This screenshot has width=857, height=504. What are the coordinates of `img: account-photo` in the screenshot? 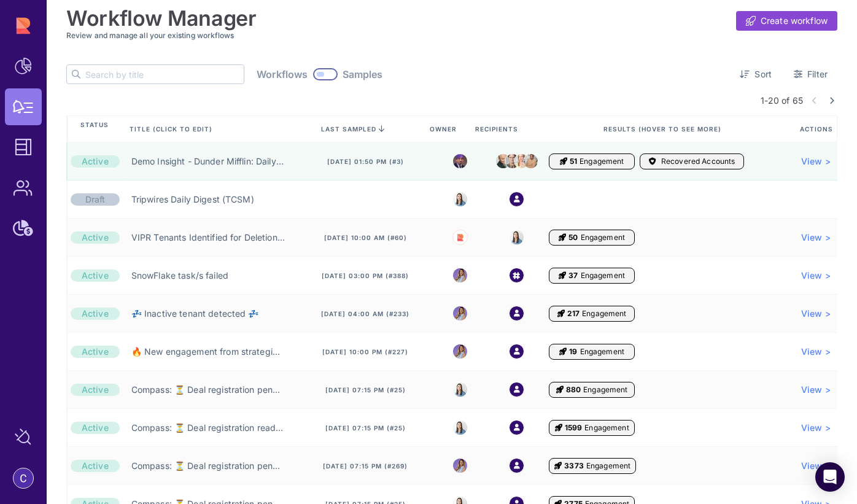 It's located at (23, 478).